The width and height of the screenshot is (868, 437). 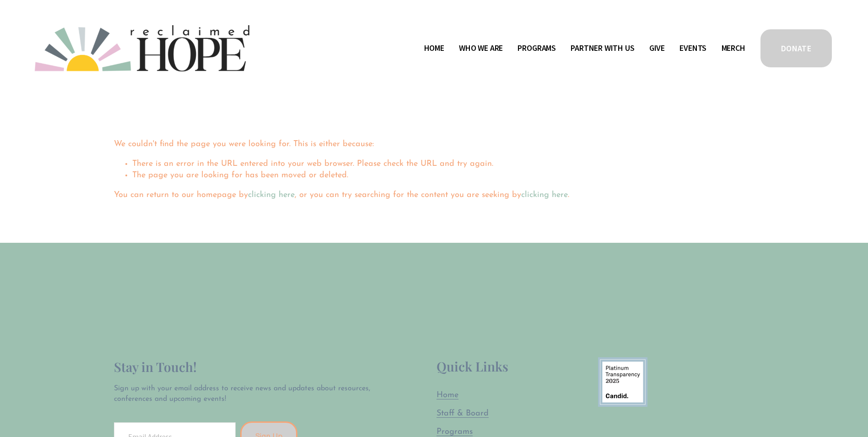 What do you see at coordinates (462, 413) in the screenshot?
I see `a: Staff & Board` at bounding box center [462, 413].